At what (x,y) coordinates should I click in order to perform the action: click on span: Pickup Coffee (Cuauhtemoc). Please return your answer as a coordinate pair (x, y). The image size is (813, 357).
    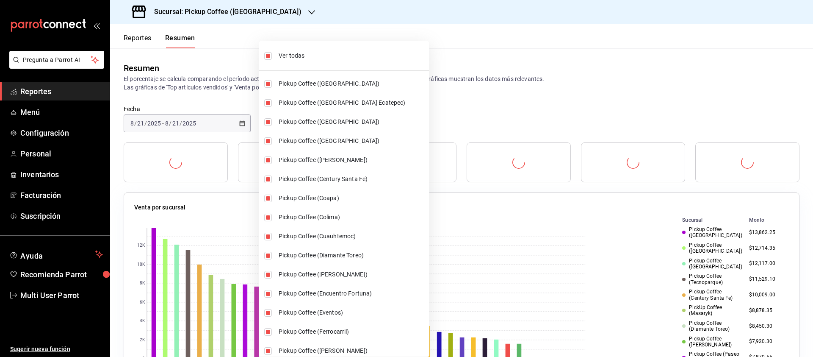
    Looking at the image, I should click on (352, 236).